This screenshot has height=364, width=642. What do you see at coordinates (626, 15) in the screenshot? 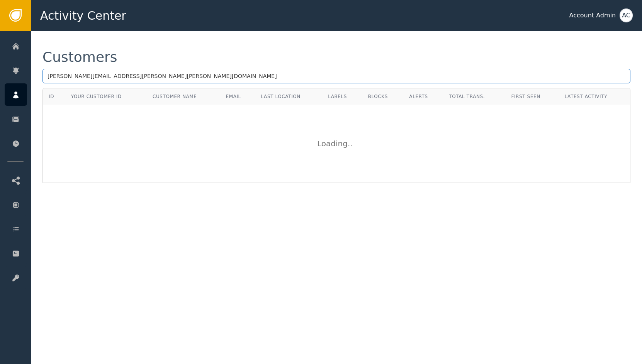
I see `div: AC` at bounding box center [626, 15].